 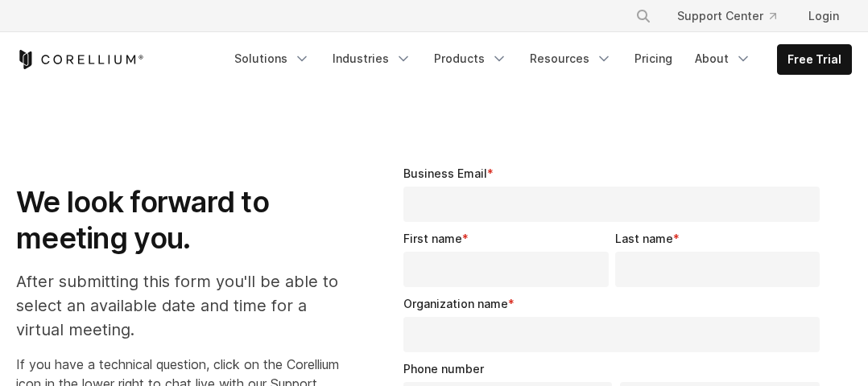 What do you see at coordinates (80, 60) in the screenshot?
I see `a: Corellium Home` at bounding box center [80, 60].